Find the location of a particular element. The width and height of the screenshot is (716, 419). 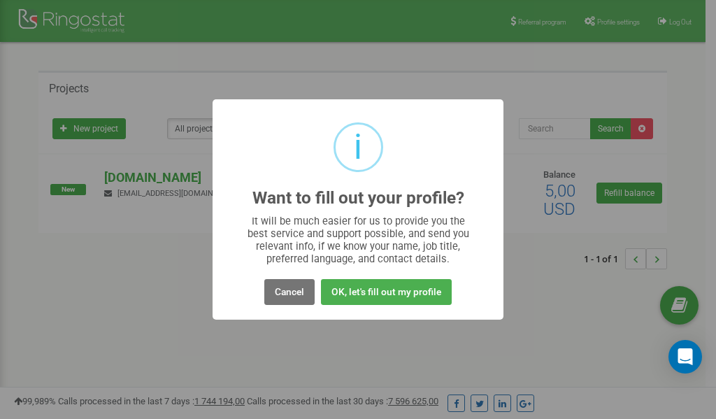

div: It will be much easier for us to provide you the best service and support possible, and send you ... is located at coordinates (358, 240).